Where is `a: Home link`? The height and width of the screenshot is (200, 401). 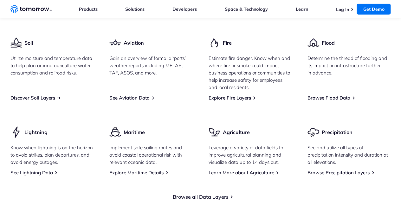 a: Home link is located at coordinates (31, 9).